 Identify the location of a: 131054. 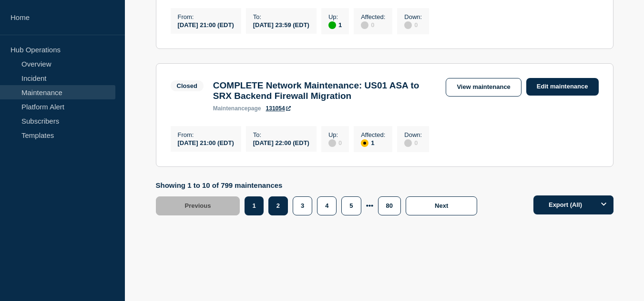
(278, 108).